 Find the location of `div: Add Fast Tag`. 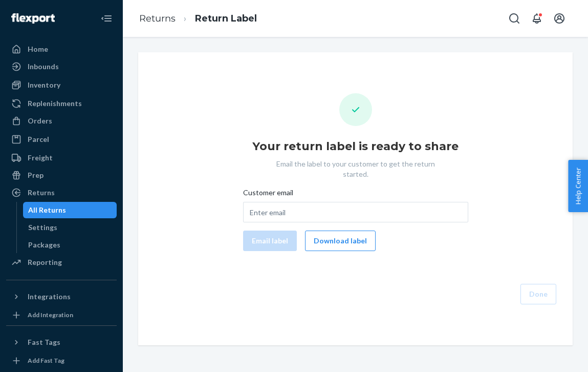

div: Add Fast Tag is located at coordinates (46, 360).